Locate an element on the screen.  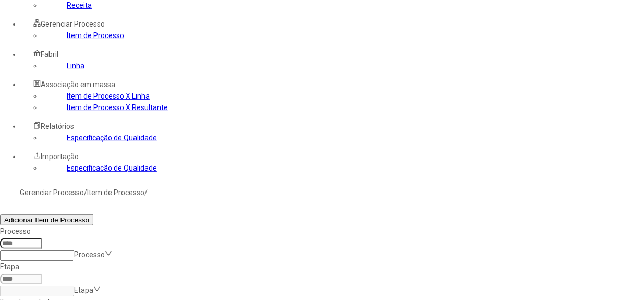
span: Importação is located at coordinates (59, 157).